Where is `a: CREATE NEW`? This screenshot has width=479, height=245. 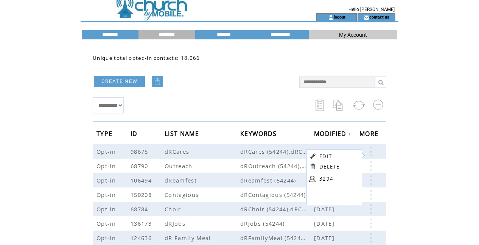 a: CREATE NEW is located at coordinates (119, 81).